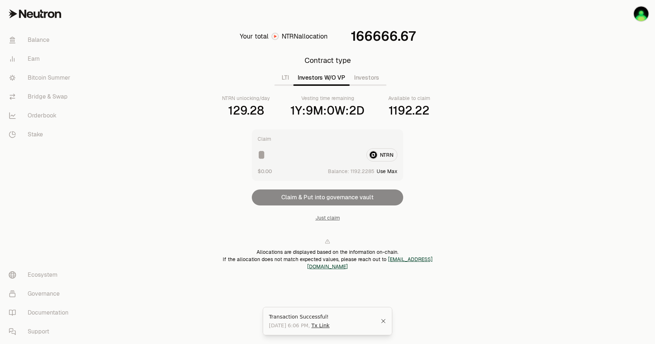 The image size is (655, 344). Describe the element at coordinates (41, 78) in the screenshot. I see `a: Bitcoin Summer` at that location.